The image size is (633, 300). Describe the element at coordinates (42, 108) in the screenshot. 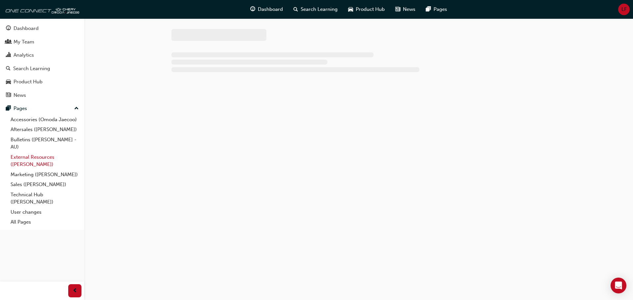

I see `button: Pages` at that location.